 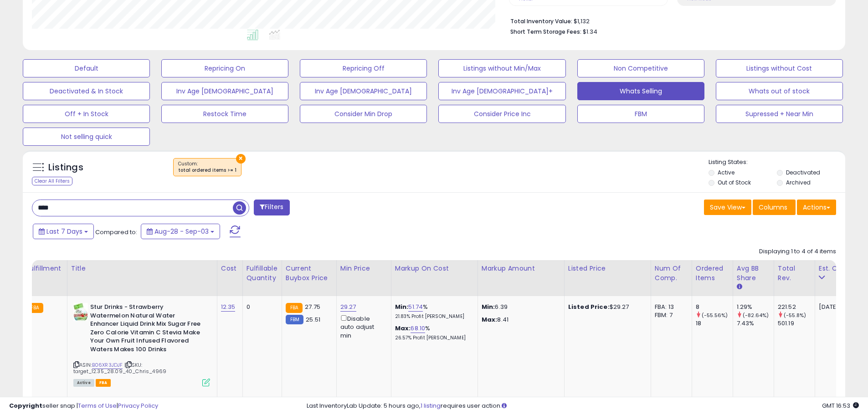 I want to click on div: 501.19, so click(x=796, y=323).